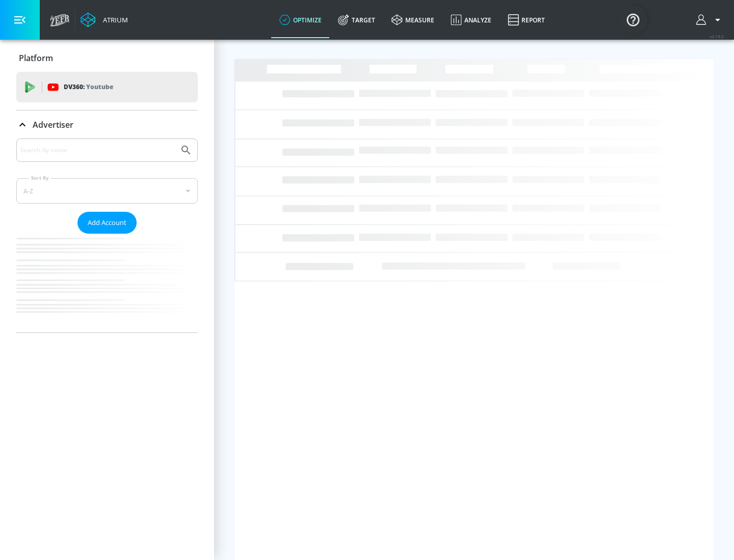 This screenshot has width=734, height=560. What do you see at coordinates (471, 20) in the screenshot?
I see `a: Analyze` at bounding box center [471, 20].